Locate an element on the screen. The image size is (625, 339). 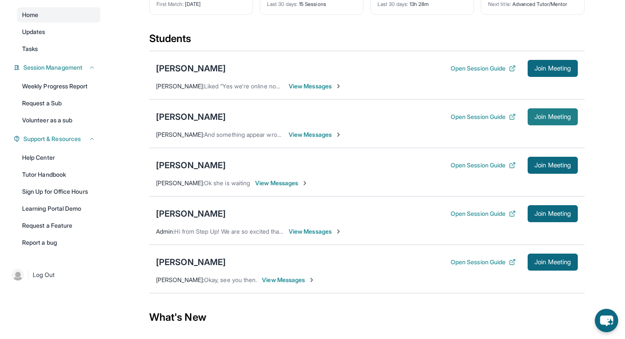
a: Tasks is located at coordinates (59, 49).